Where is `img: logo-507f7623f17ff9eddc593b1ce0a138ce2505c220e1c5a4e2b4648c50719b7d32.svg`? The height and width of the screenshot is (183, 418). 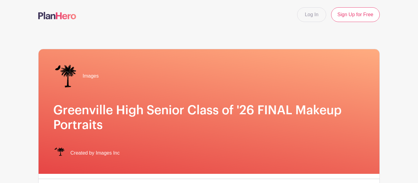 img: logo-507f7623f17ff9eddc593b1ce0a138ce2505c220e1c5a4e2b4648c50719b7d32.svg is located at coordinates (57, 16).